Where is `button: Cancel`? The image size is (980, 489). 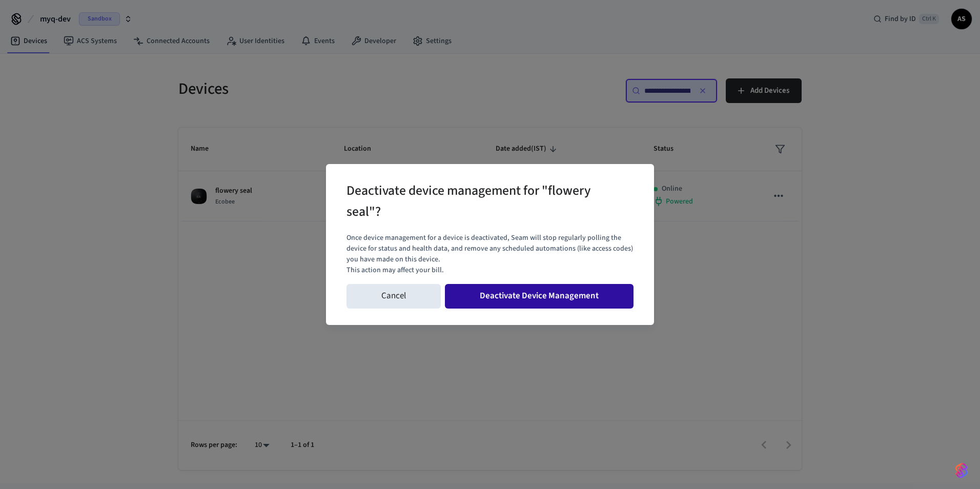 button: Cancel is located at coordinates (394, 296).